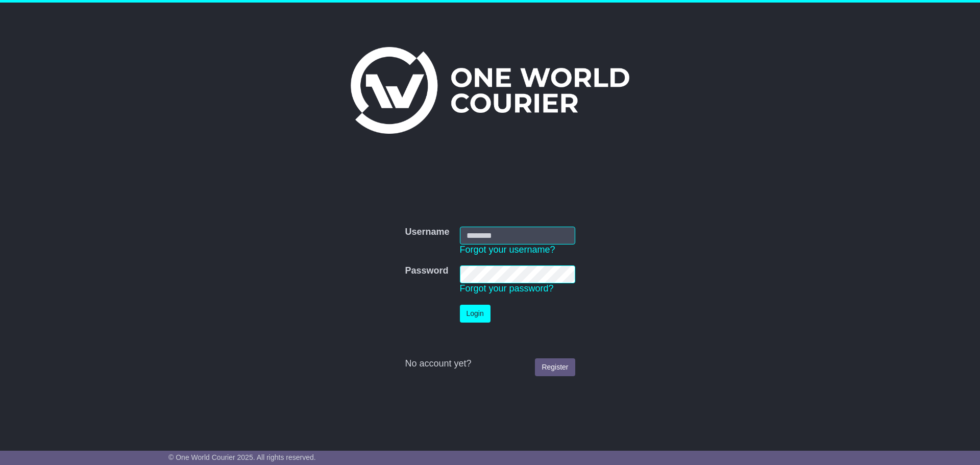 This screenshot has height=465, width=980. I want to click on a: Register, so click(555, 367).